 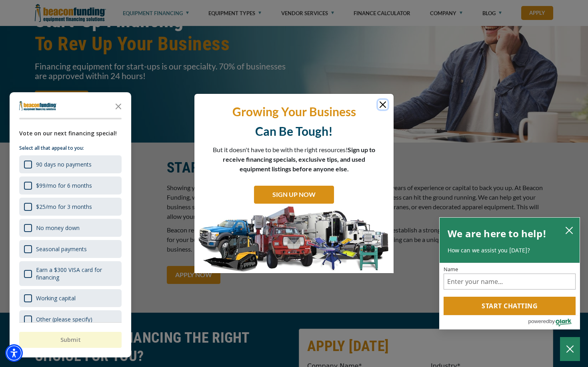 I want to click on button: Close the survey, so click(x=118, y=106).